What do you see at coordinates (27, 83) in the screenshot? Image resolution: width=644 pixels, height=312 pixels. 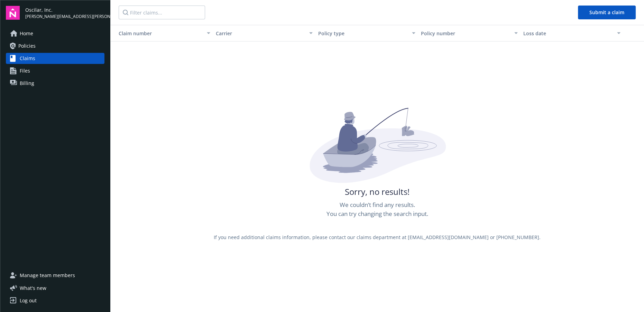 I see `span: Billing` at bounding box center [27, 83].